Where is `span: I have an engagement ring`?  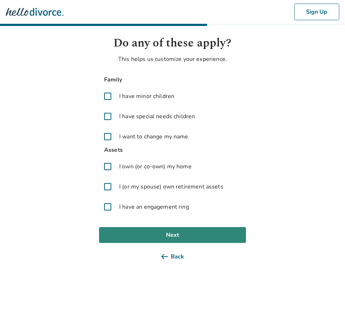
span: I have an engagement ring is located at coordinates (154, 207).